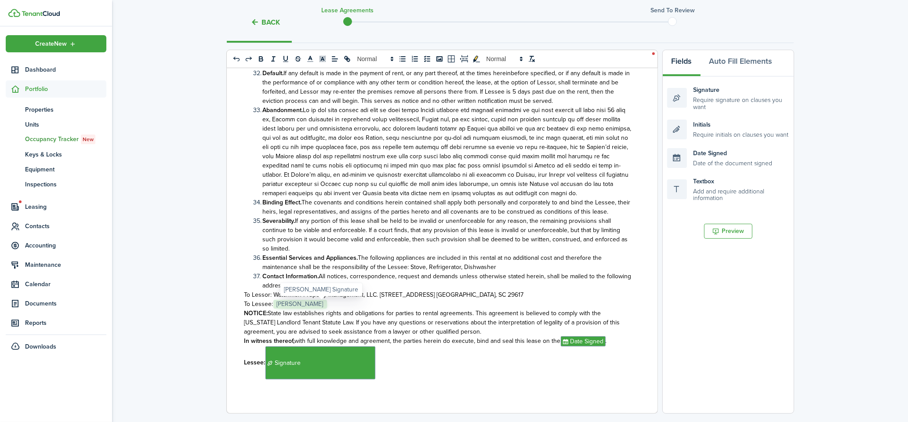  What do you see at coordinates (282, 202) in the screenshot?
I see `strong: Binding Effect.` at bounding box center [282, 202].